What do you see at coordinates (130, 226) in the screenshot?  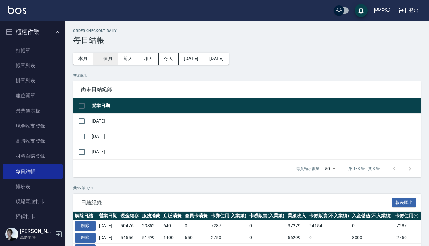 I see `td: 50476` at bounding box center [130, 226].